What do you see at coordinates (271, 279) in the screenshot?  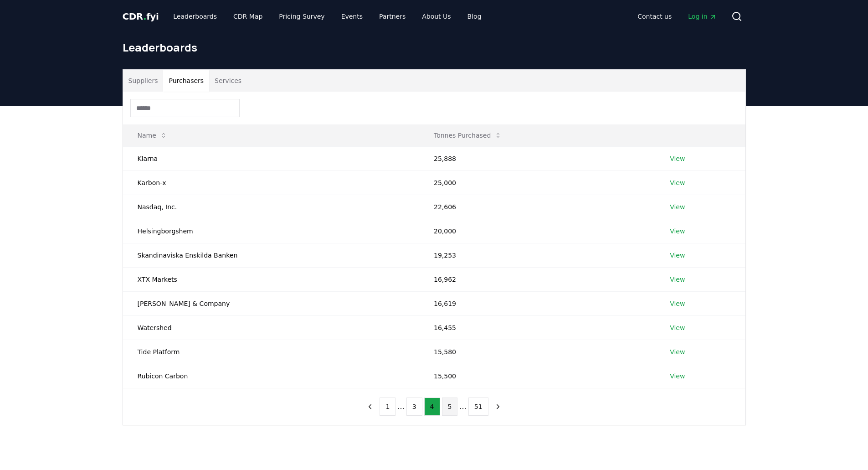 I see `td: XTX Markets` at bounding box center [271, 279].